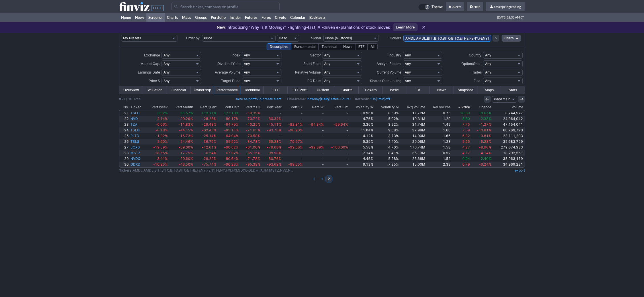  Describe the element at coordinates (157, 130) in the screenshot. I see `a: -6.18%` at that location.